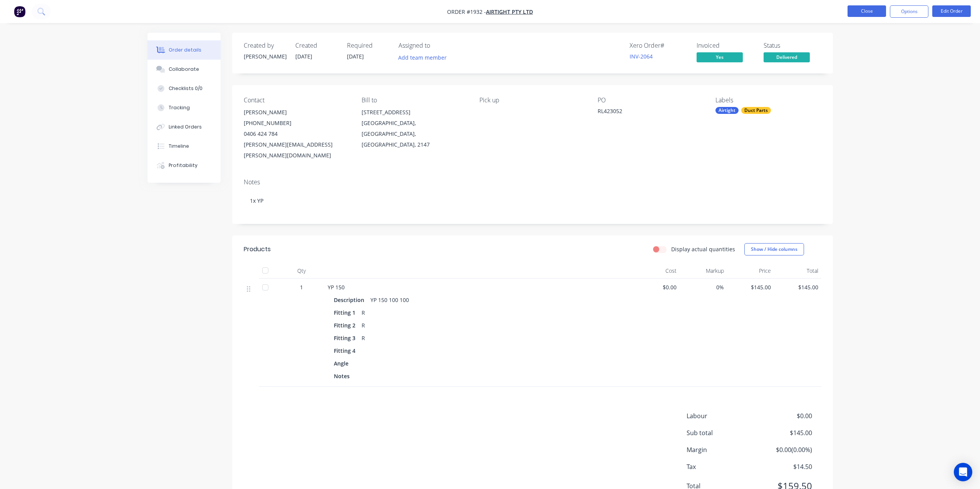  I want to click on div: Cost, so click(656, 271).